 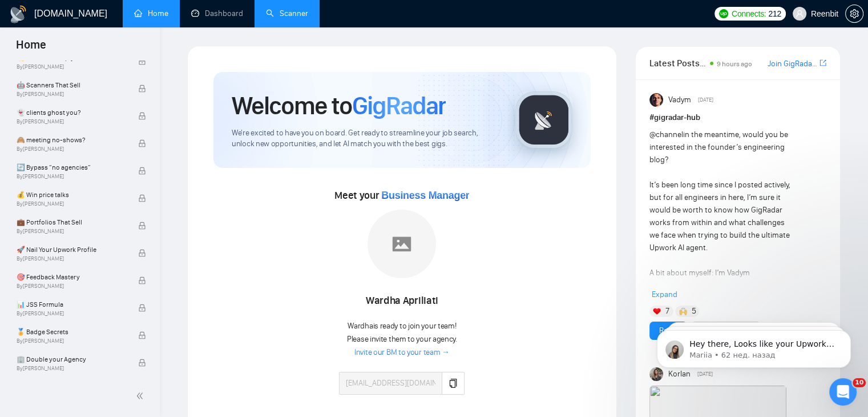 I want to click on span: Hey there, Looks like your Upwork agency Reenbit | Technology Partner for your business ran out o..., so click(x=123, y=111).